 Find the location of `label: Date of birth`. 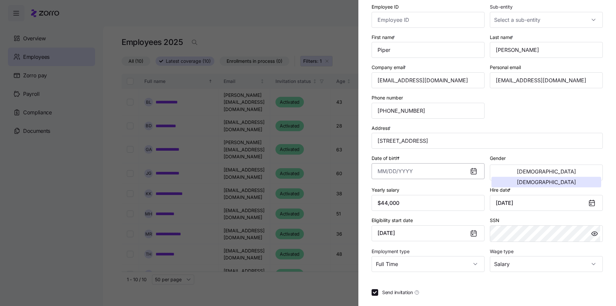

label: Date of birth is located at coordinates (386, 158).